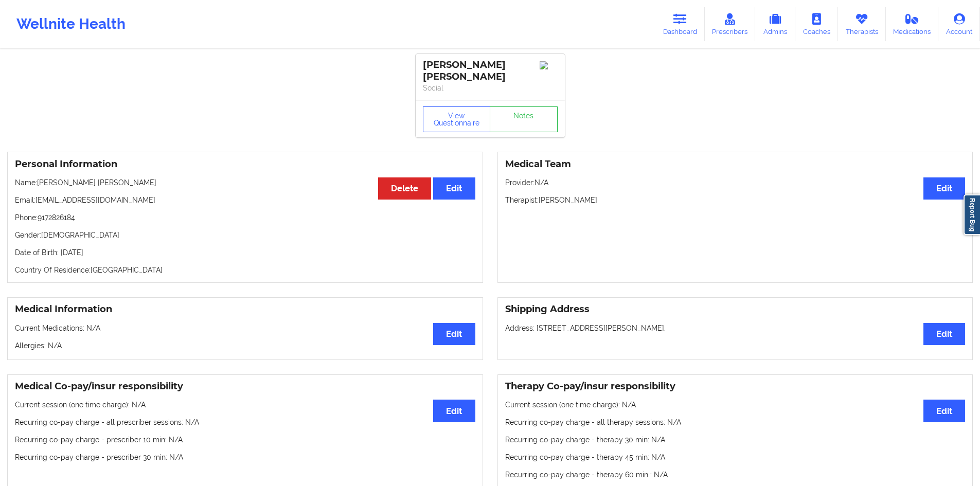  I want to click on a: Coaches, so click(817, 25).